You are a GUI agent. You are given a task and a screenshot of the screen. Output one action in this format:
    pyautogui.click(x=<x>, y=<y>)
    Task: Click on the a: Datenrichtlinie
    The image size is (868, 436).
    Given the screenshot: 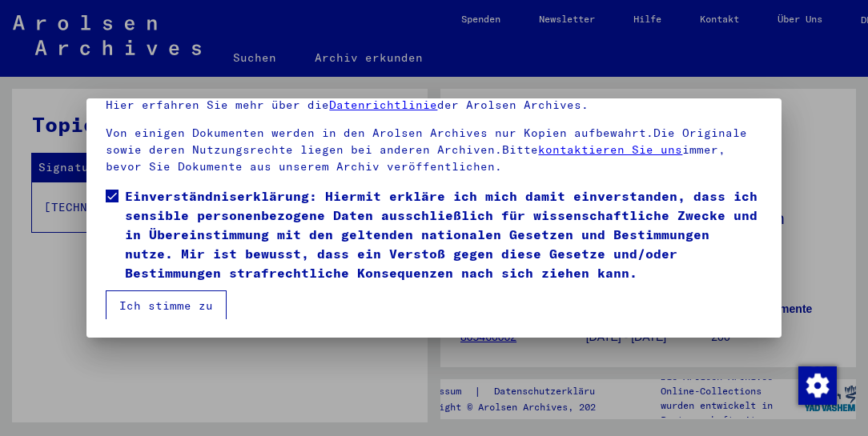 What is the action you would take?
    pyautogui.click(x=383, y=105)
    